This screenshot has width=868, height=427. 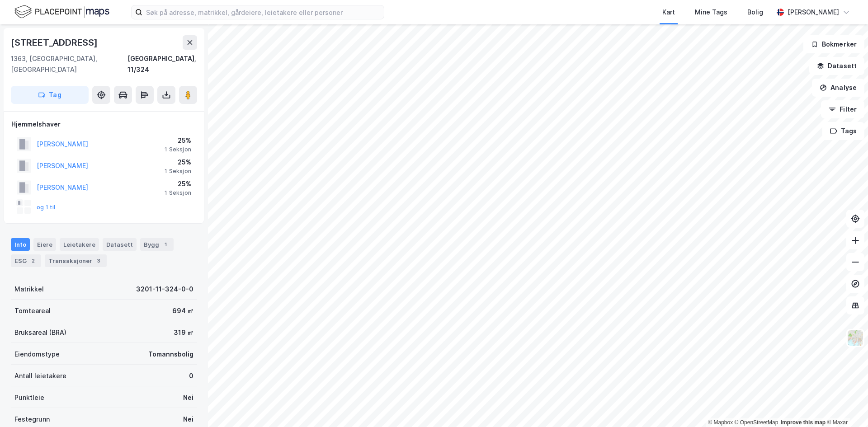 I want to click on div: 319 ㎡, so click(x=184, y=333).